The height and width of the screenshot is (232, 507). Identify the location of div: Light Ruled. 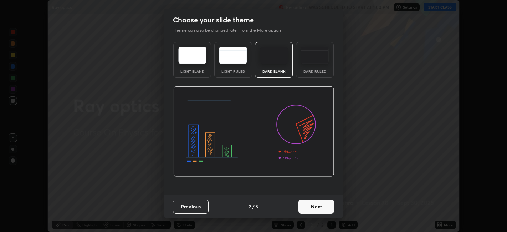
(233, 71).